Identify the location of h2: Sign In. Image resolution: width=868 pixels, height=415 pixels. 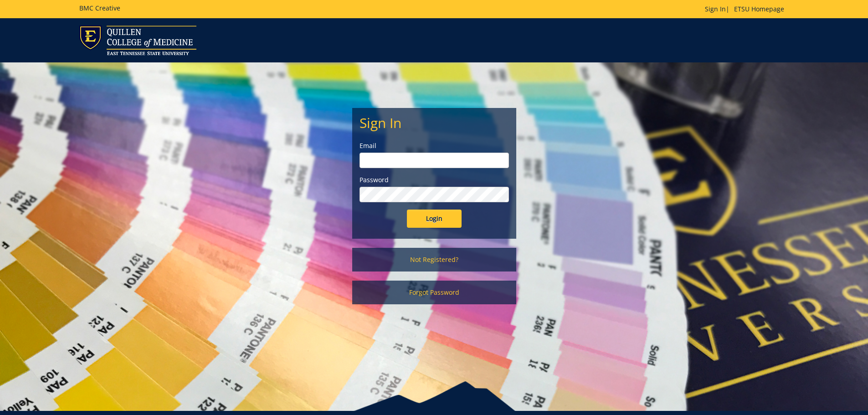
(434, 123).